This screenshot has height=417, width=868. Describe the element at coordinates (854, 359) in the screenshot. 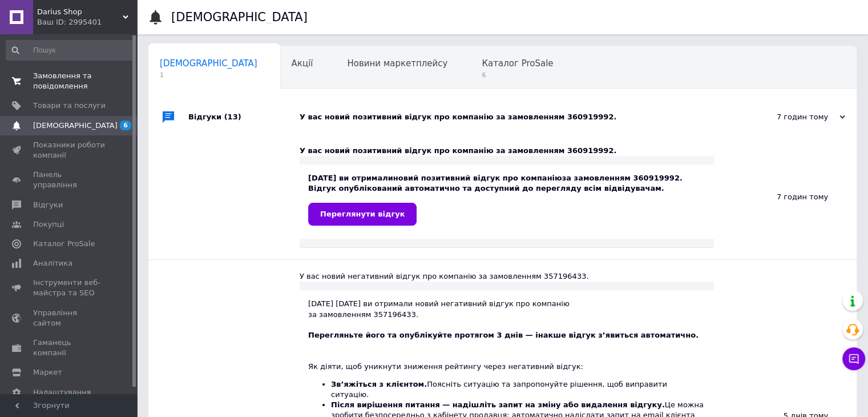

I see `button: Чат з покупцем` at that location.